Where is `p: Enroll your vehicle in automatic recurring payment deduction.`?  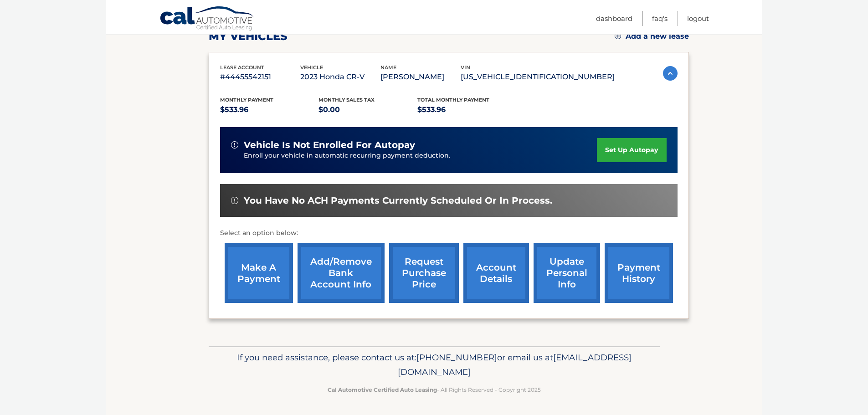
p: Enroll your vehicle in automatic recurring payment deduction. is located at coordinates (421, 156).